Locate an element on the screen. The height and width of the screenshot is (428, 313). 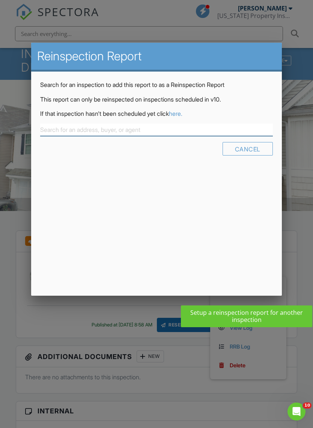
p: Search for an inspection to add this report to as a Reinspection Report is located at coordinates (156, 85).